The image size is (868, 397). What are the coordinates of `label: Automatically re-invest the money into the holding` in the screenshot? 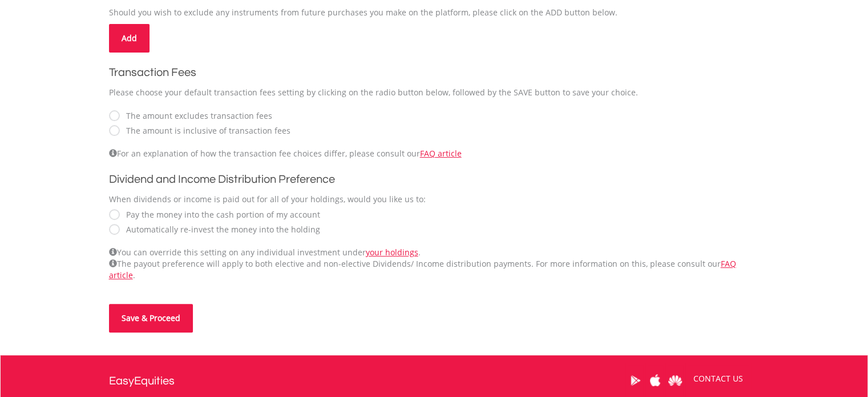 It's located at (220, 230).